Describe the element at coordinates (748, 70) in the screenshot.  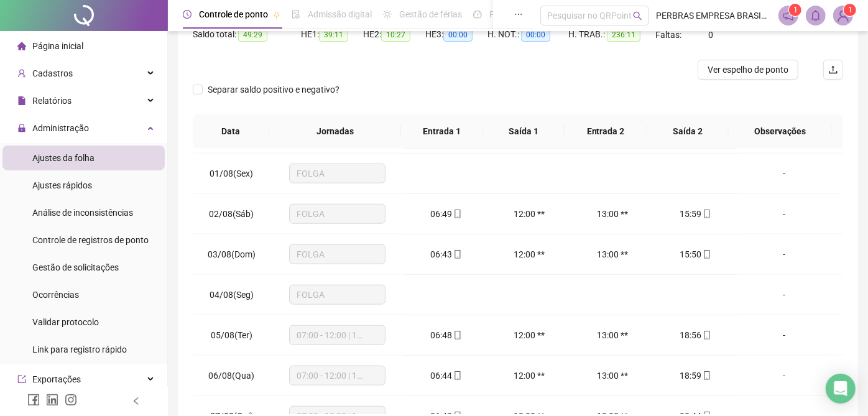
I see `span: Ver espelho de ponto` at that location.